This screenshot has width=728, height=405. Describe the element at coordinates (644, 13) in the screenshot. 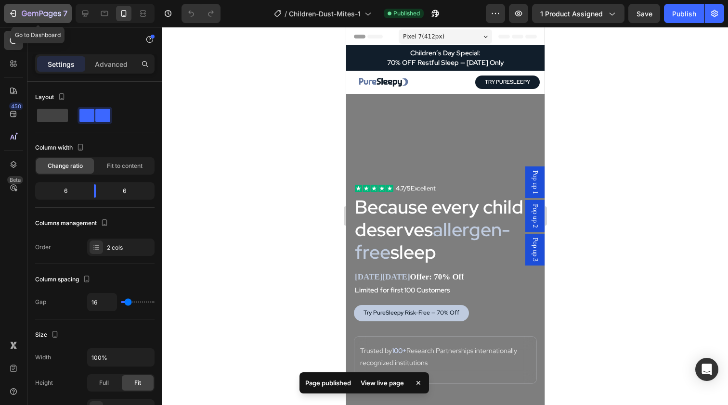

I see `span: Save` at that location.